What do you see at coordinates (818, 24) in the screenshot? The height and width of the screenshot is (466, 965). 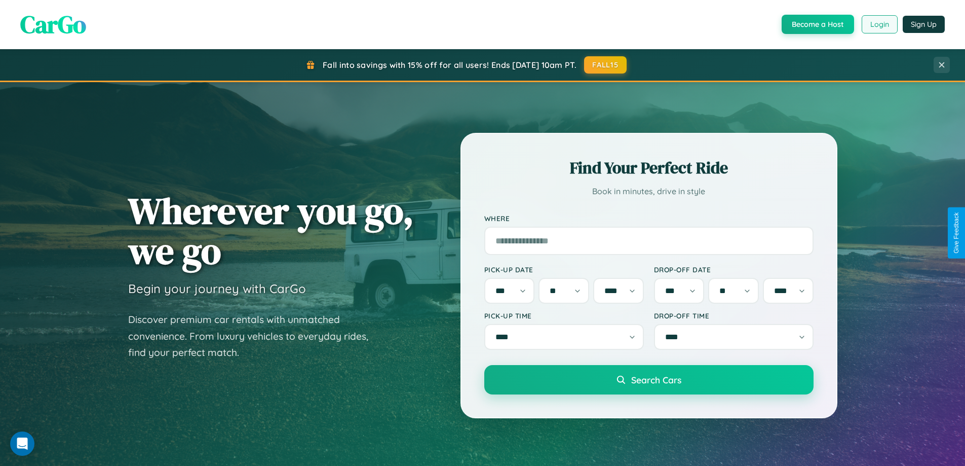 I see `button: Become a Host` at bounding box center [818, 24].